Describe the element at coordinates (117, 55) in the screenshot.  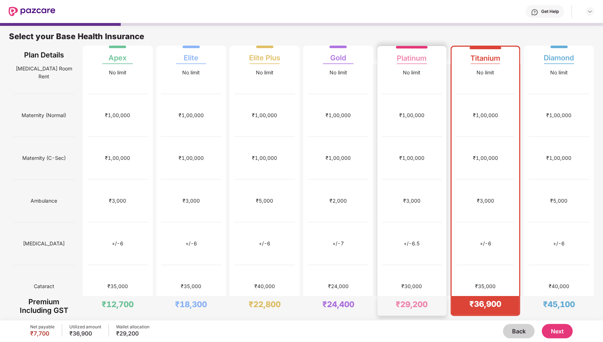
I see `div: Apex` at that location.